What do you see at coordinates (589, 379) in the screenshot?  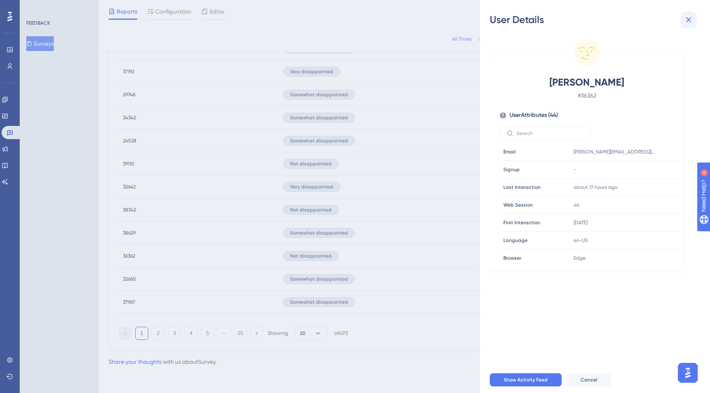 I see `span: Cancel` at bounding box center [589, 379].